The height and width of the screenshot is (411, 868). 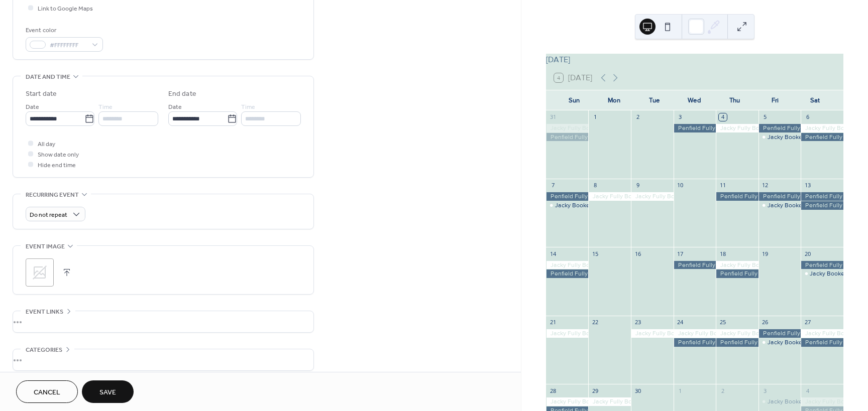 I want to click on div: 21, so click(x=552, y=322).